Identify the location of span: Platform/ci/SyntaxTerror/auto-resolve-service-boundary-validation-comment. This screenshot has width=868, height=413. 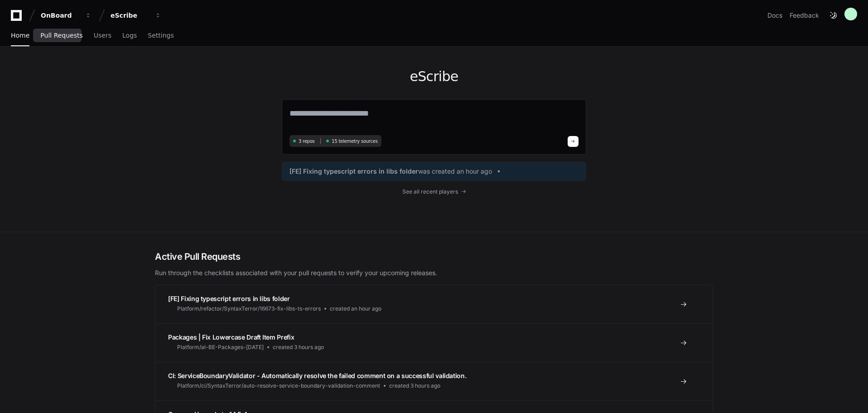
(279, 385).